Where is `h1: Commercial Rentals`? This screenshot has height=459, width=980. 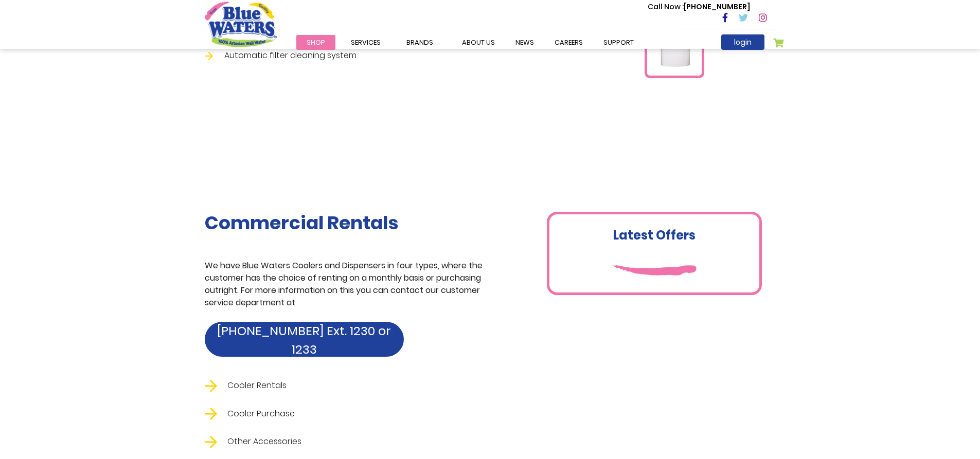
h1: Commercial Rentals is located at coordinates (344, 222).